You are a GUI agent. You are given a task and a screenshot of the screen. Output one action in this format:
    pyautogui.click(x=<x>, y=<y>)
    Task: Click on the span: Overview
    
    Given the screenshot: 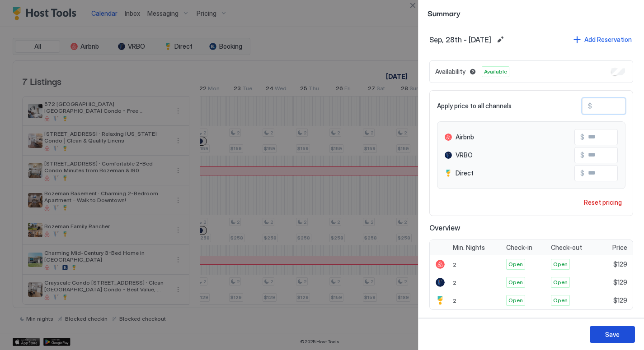 What is the action you would take?
    pyautogui.click(x=531, y=228)
    